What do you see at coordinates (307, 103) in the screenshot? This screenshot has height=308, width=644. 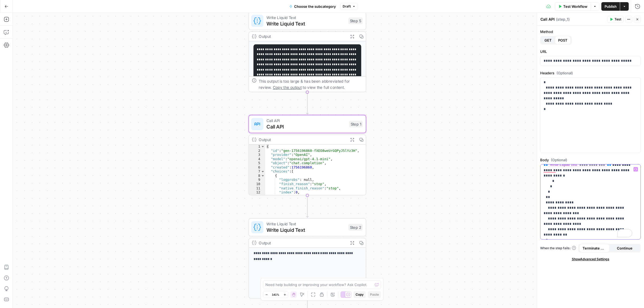 I see `g: Edge from step_5 to step_1` at bounding box center [307, 103].